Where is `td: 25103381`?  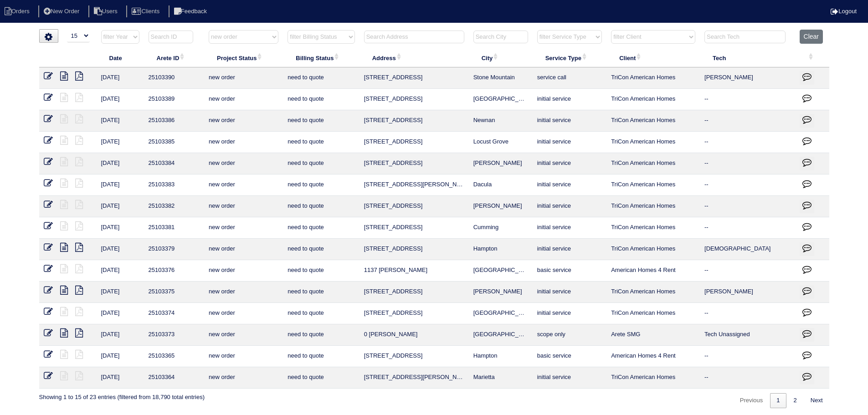 td: 25103381 is located at coordinates (174, 228).